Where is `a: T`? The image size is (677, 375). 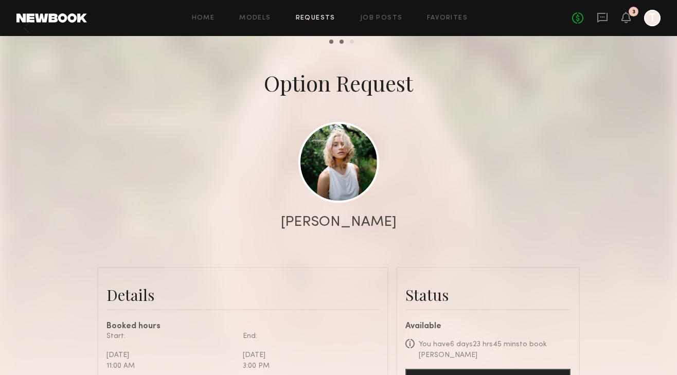 a: T is located at coordinates (652, 18).